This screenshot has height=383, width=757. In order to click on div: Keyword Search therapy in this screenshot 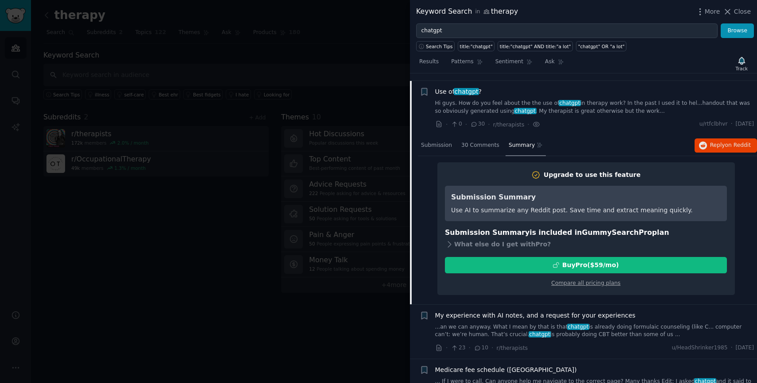, I will do `click(467, 12)`.